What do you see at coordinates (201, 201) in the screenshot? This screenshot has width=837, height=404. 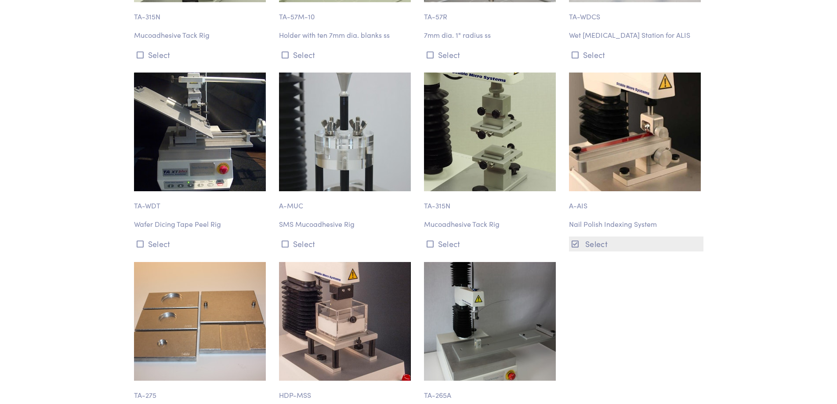 I see `p: TA-WDT` at bounding box center [201, 201].